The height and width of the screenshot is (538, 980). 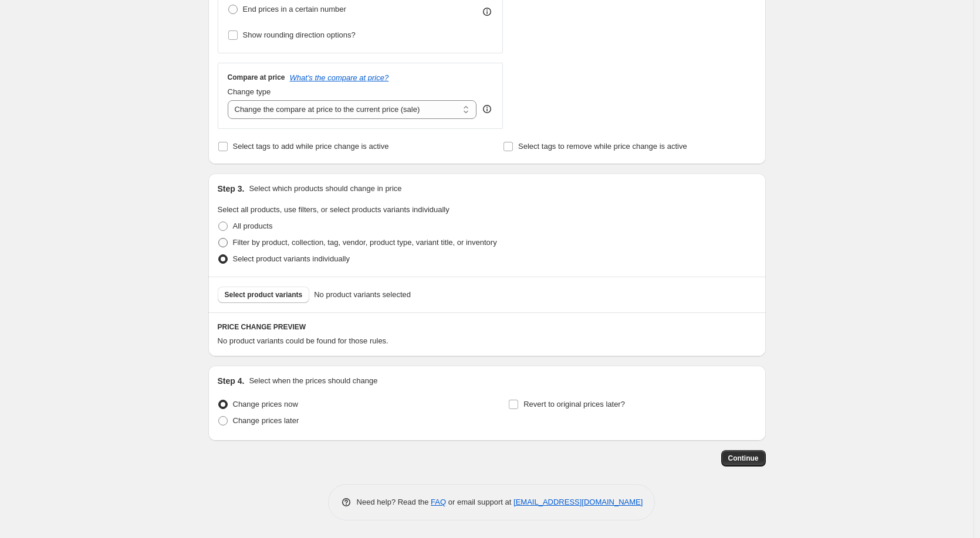 What do you see at coordinates (312, 381) in the screenshot?
I see `p: Select when the prices should change` at bounding box center [312, 381].